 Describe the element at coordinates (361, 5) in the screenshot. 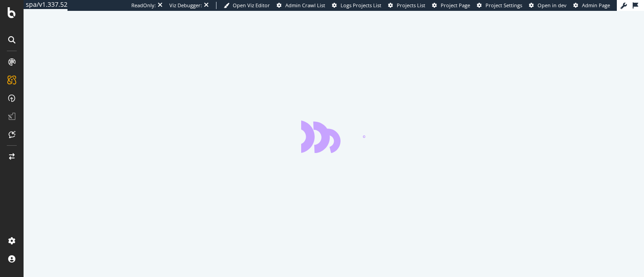

I see `span: Logs Projects List` at that location.